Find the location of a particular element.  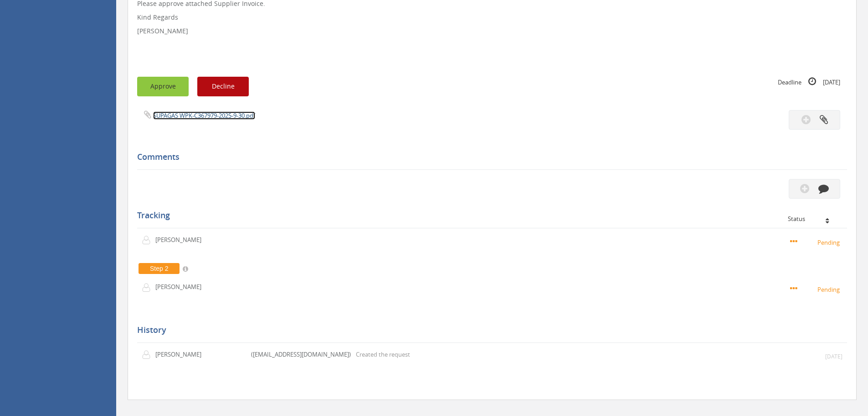

button: Approve is located at coordinates (163, 86).